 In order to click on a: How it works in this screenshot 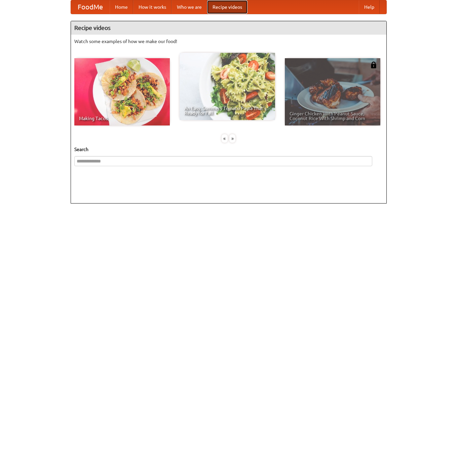, I will do `click(152, 7)`.